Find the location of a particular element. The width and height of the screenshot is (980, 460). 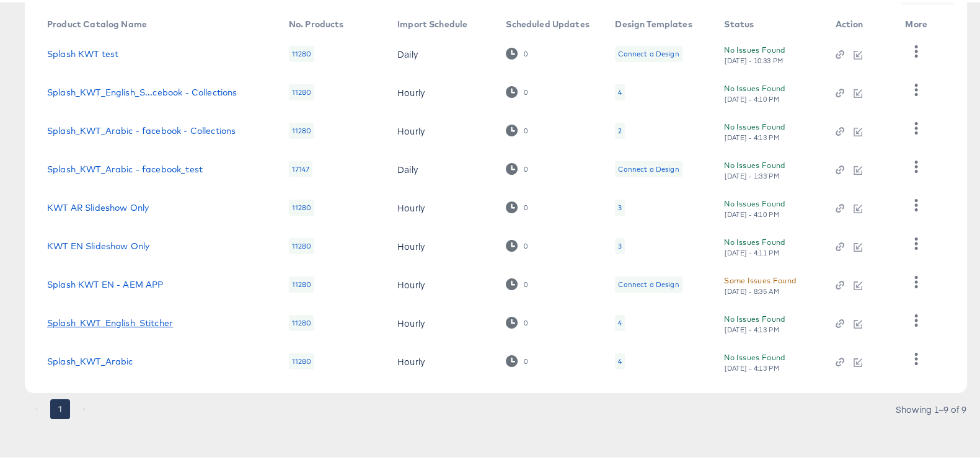

a: KWT EN Slideshow Only is located at coordinates (98, 244).